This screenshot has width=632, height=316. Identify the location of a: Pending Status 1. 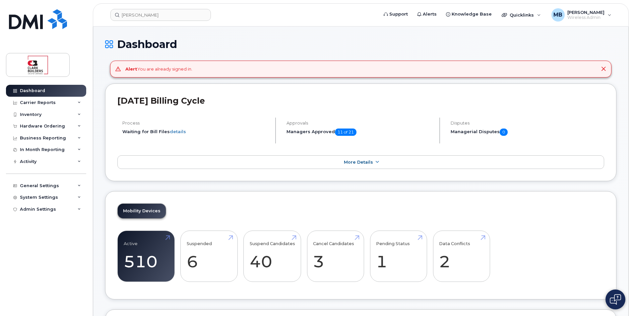
(398, 256).